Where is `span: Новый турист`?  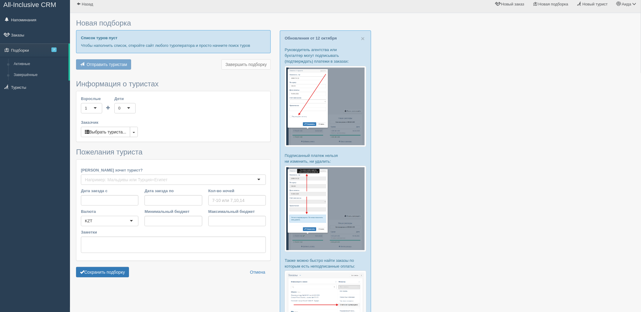
span: Новый турист is located at coordinates (595, 4).